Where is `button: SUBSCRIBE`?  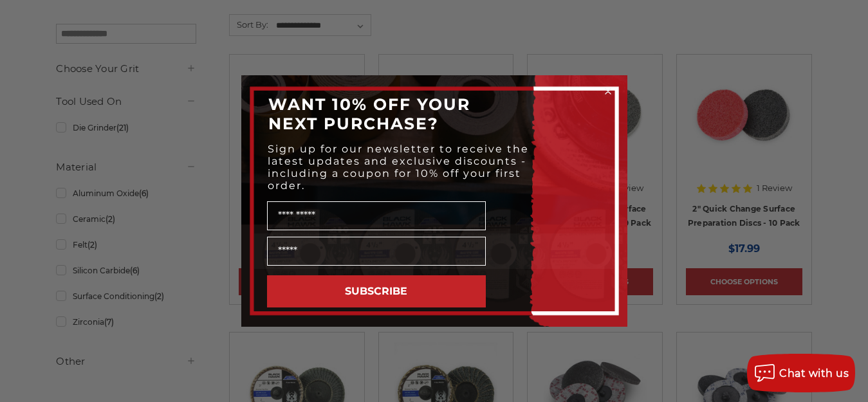 button: SUBSCRIBE is located at coordinates (377, 292).